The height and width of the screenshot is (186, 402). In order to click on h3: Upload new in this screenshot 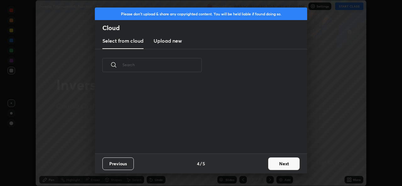, I will do `click(168, 41)`.